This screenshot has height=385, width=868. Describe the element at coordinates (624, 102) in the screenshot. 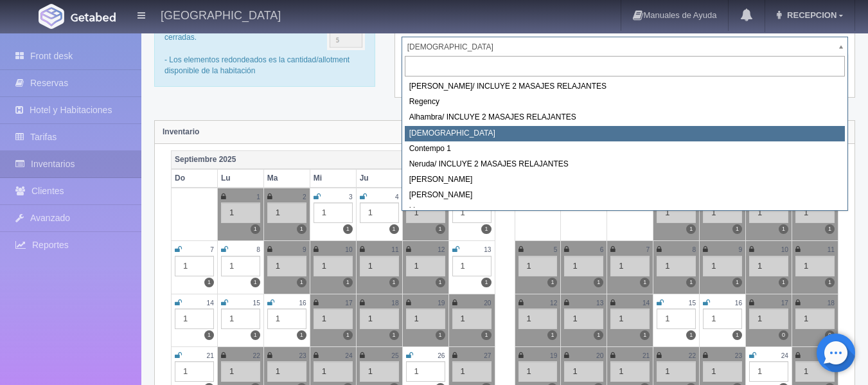

I see `div: Regency` at that location.